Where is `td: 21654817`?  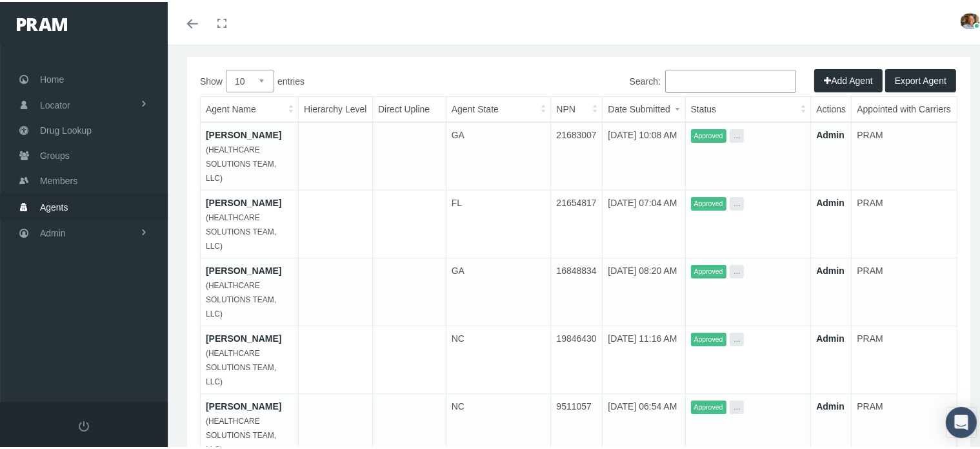
td: 21654817 is located at coordinates (577, 222).